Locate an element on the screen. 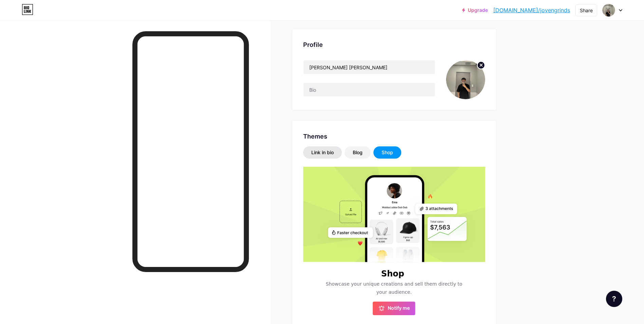  button: Notify me is located at coordinates (394, 309).